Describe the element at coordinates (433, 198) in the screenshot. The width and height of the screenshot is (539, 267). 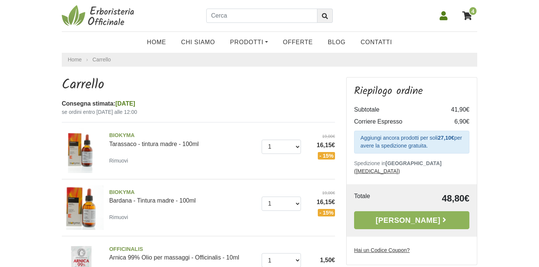
I see `td: 48,80€` at that location.